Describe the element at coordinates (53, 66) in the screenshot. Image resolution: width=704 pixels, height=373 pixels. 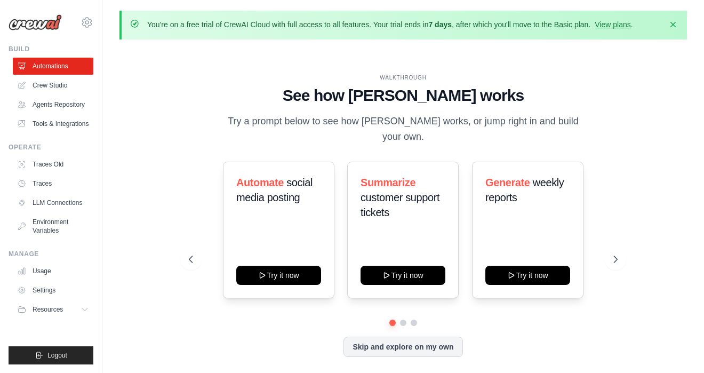
I see `a: Automations` at that location.